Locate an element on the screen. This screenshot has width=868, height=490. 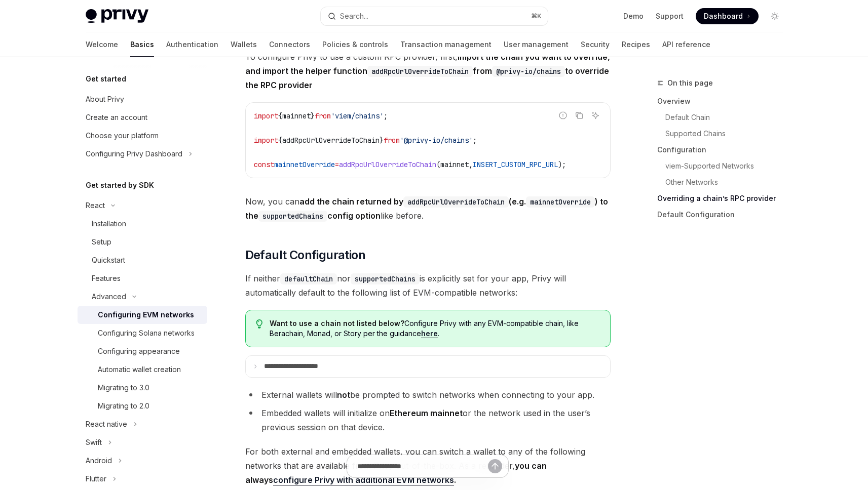
a: Transaction management is located at coordinates (446, 44).